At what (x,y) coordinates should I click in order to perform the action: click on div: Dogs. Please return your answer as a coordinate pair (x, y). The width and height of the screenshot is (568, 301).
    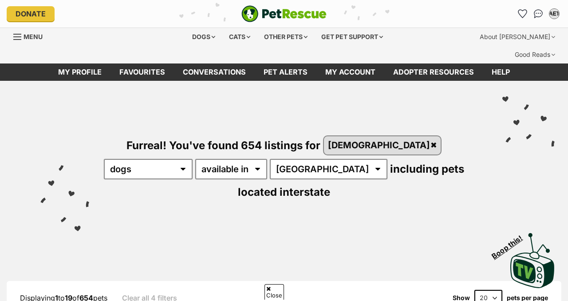
    Looking at the image, I should click on (204, 37).